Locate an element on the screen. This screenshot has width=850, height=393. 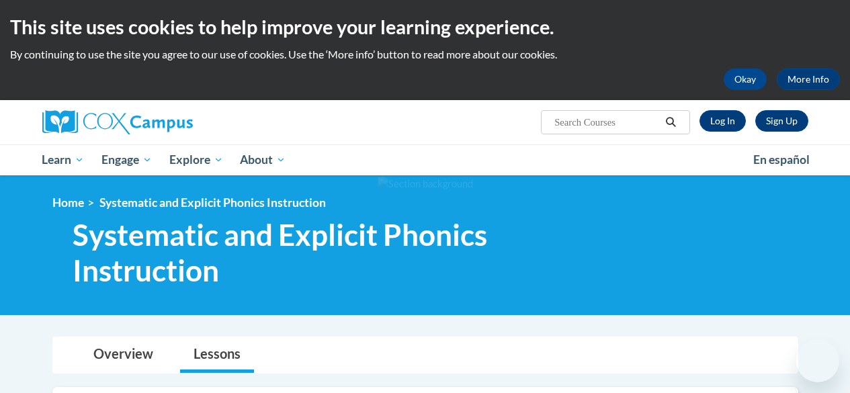
a: En español is located at coordinates (781, 160).